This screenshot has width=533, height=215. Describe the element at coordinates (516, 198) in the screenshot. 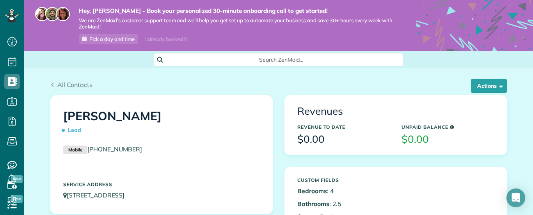

I see `div: Open Intercom Messenger` at that location.